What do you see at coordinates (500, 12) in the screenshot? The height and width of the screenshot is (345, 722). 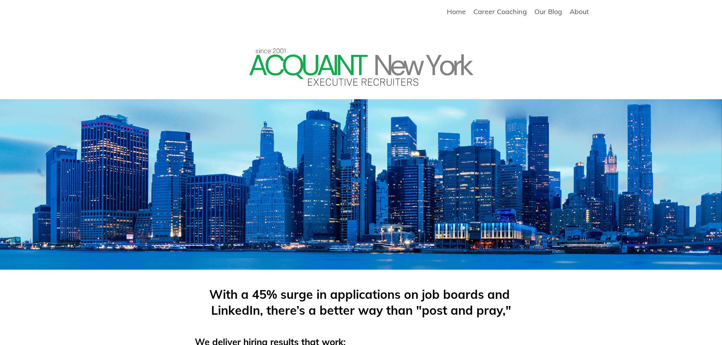 I see `a: Career Coaching` at bounding box center [500, 12].